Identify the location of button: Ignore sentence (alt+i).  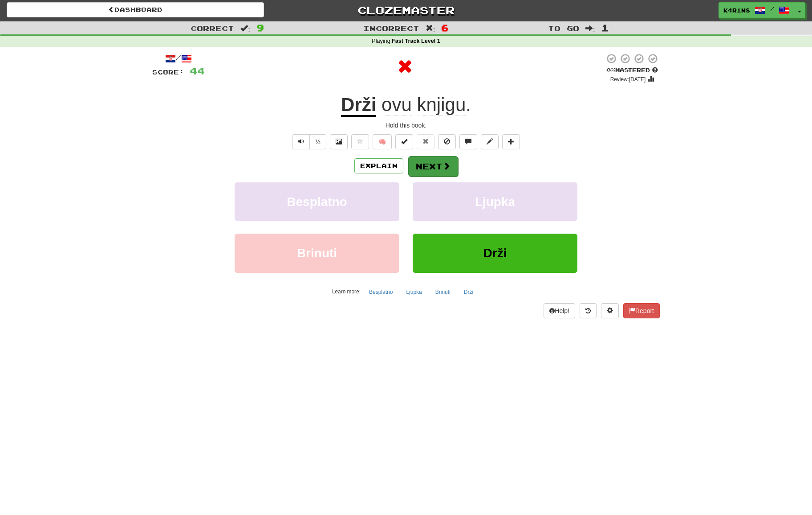
(447, 142).